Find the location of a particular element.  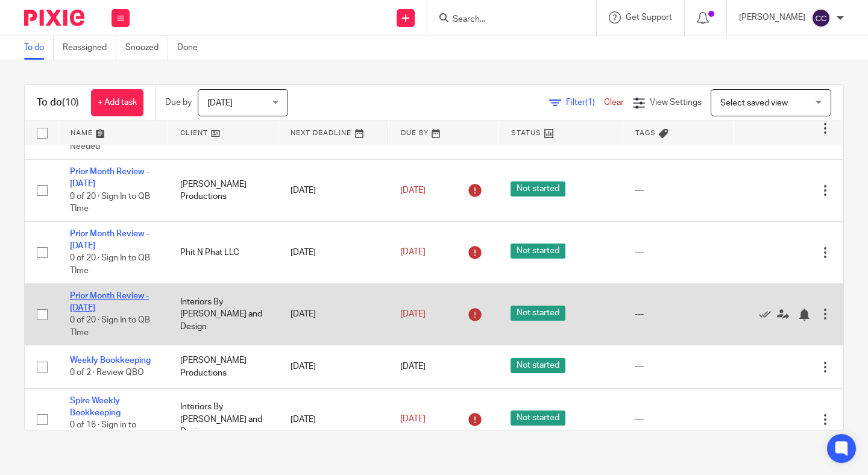

a: Snoozed is located at coordinates (147, 48).